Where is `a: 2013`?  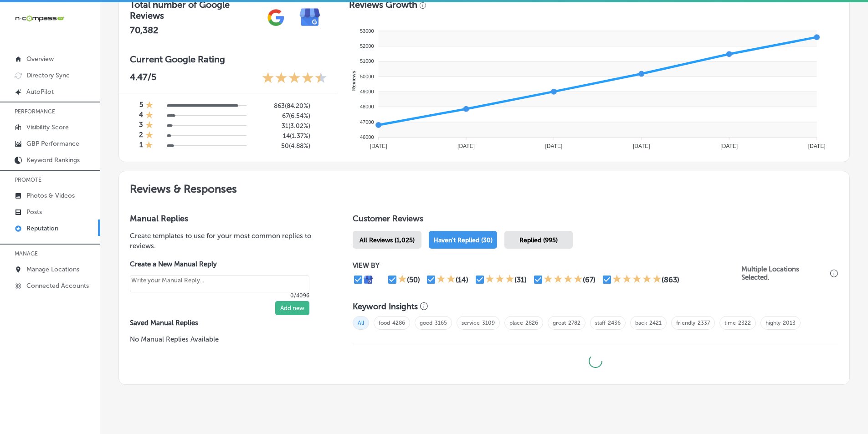 a: 2013 is located at coordinates (789, 323).